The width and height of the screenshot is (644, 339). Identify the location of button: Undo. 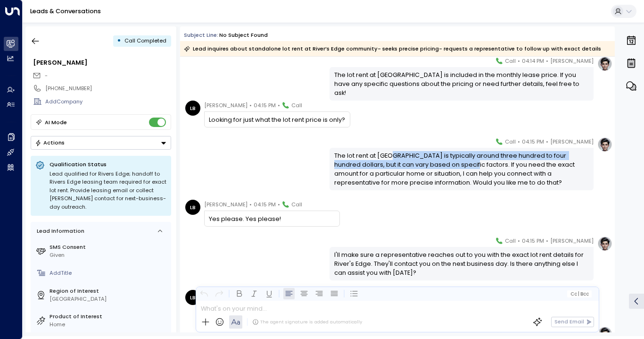
(204, 294).